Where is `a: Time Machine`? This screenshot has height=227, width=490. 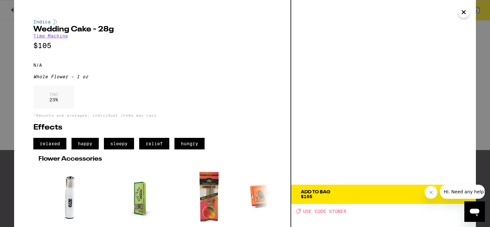
a: Time Machine is located at coordinates (51, 36).